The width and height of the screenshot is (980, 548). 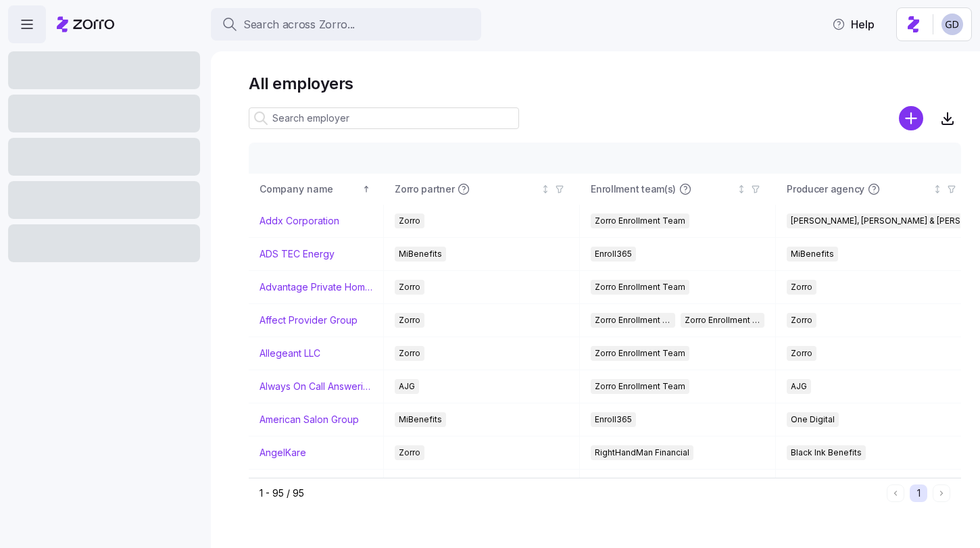 What do you see at coordinates (953, 24) in the screenshot?
I see `img: 68a7f73c8a3f673b81c40441e24bb121` at bounding box center [953, 24].